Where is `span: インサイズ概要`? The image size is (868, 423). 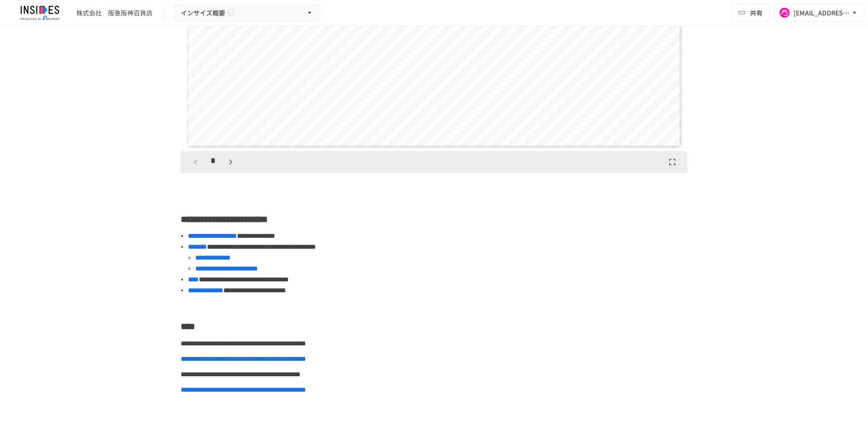
span: インサイズ概要 is located at coordinates (203, 13).